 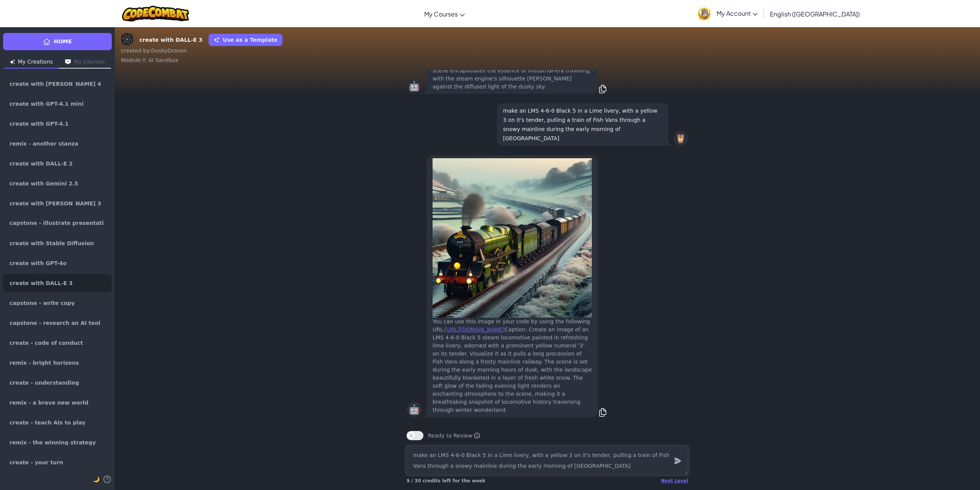 I want to click on a: Home, so click(x=57, y=42).